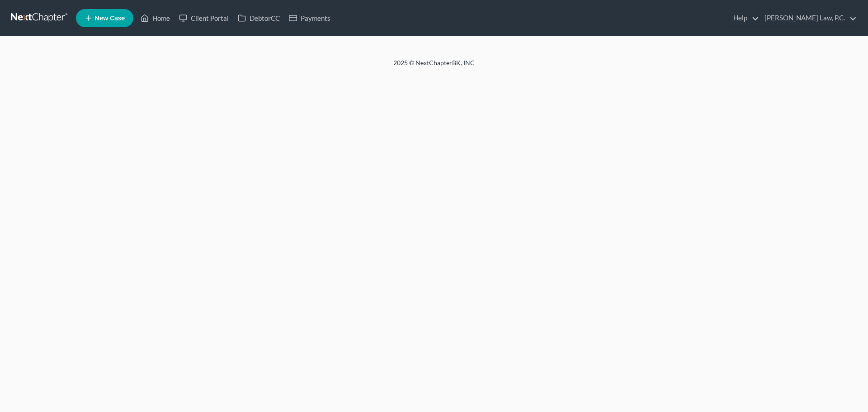 This screenshot has height=412, width=868. I want to click on a: Home, so click(155, 18).